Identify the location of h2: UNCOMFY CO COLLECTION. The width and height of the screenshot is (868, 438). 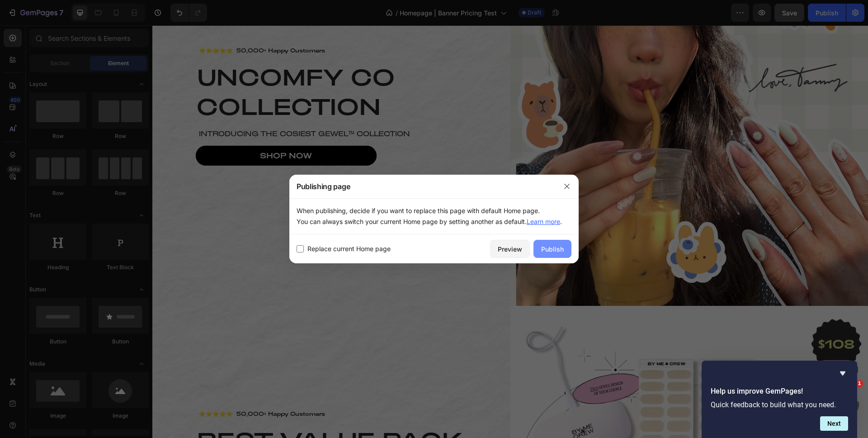
(179, 66).